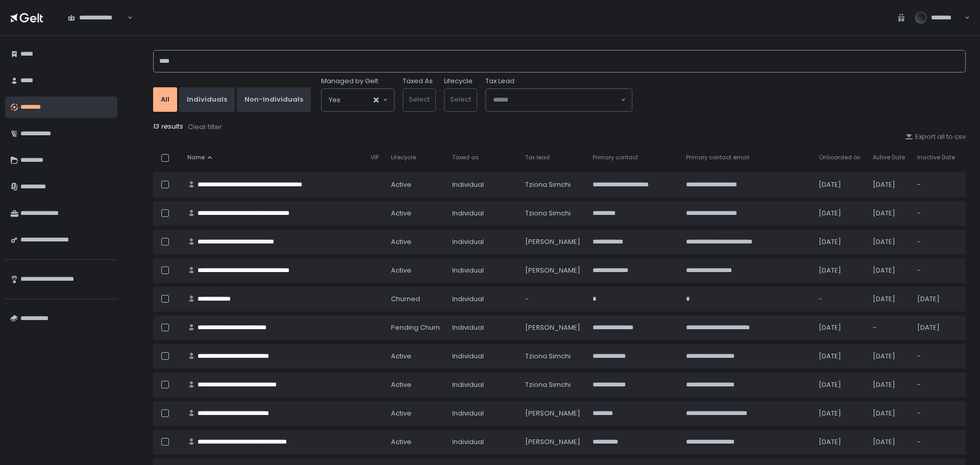 This screenshot has height=465, width=980. What do you see at coordinates (499, 81) in the screenshot?
I see `span: Tax Lead` at bounding box center [499, 81].